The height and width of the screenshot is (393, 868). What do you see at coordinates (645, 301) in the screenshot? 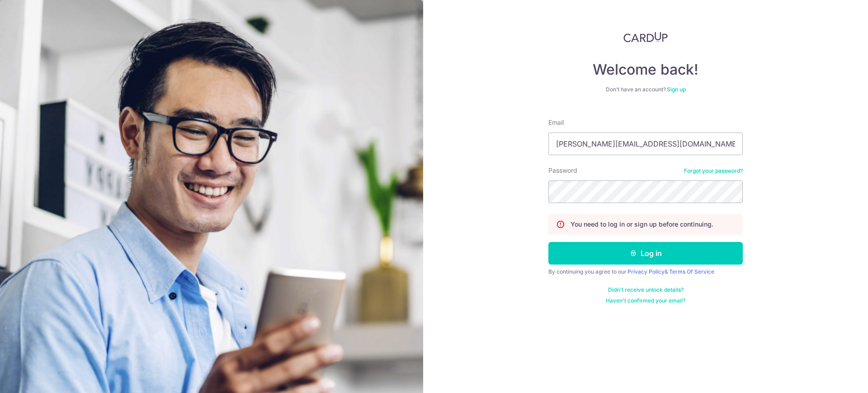
I see `a: Haven't confirmed your email?` at bounding box center [645, 301].